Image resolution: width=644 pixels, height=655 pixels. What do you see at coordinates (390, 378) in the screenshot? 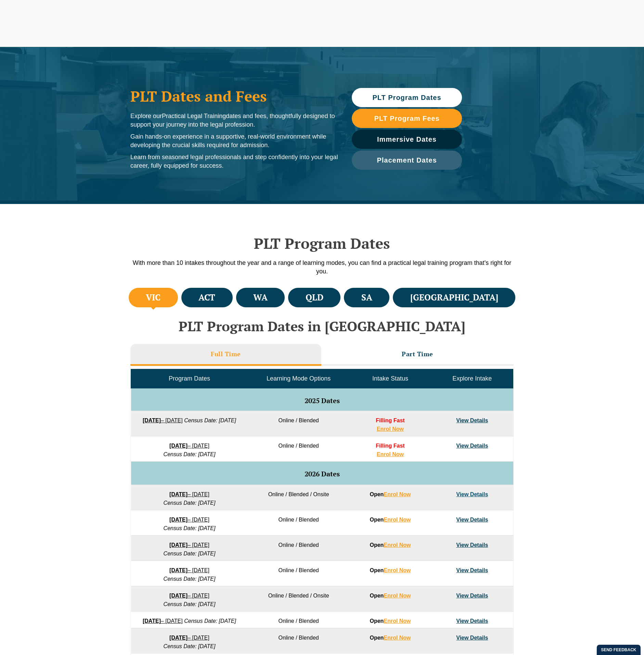
I see `span: Intake Status` at bounding box center [390, 378].